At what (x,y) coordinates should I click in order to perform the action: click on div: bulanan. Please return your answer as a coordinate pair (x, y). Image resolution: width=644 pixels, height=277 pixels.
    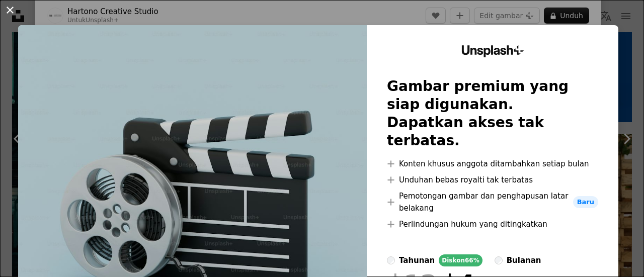
    Looking at the image, I should click on (524, 260).